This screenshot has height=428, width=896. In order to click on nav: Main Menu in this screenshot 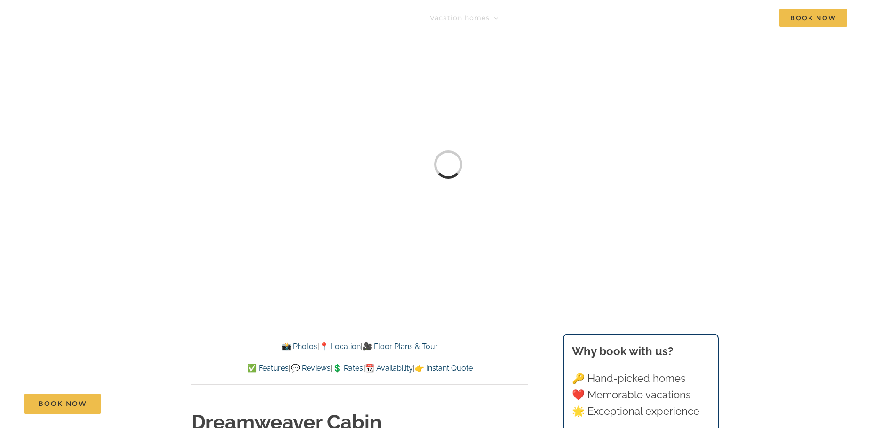, I will do `click(638, 18)`.